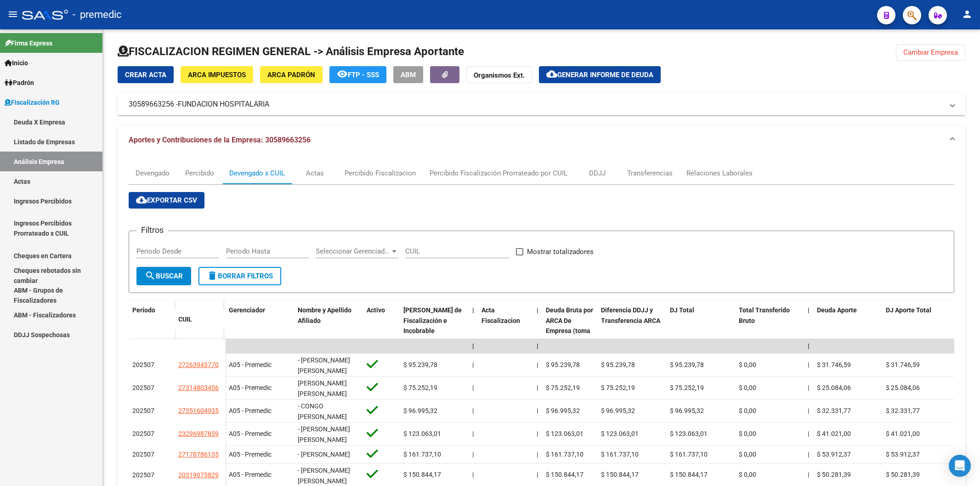  What do you see at coordinates (908, 310) in the screenshot?
I see `span: DJ Aporte Total` at bounding box center [908, 310].